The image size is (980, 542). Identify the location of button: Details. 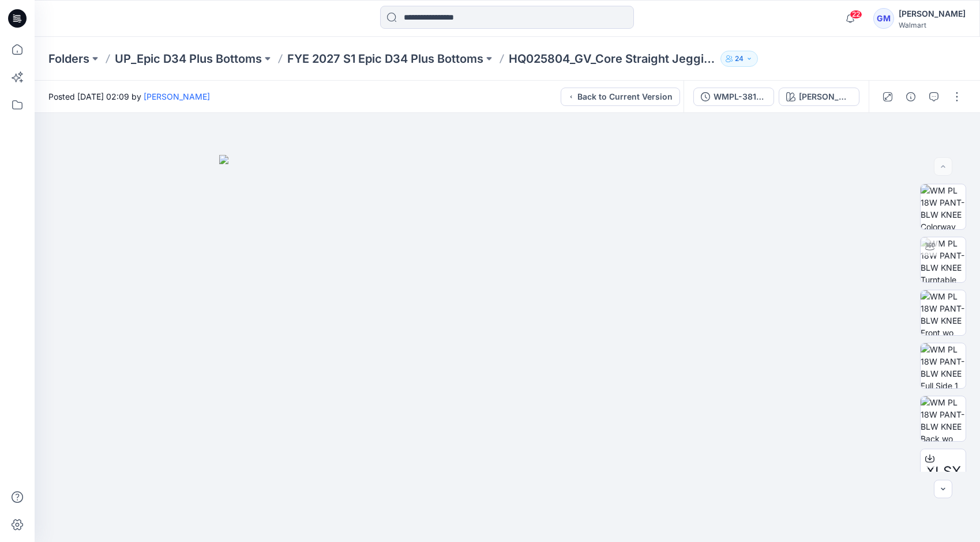
(911, 97).